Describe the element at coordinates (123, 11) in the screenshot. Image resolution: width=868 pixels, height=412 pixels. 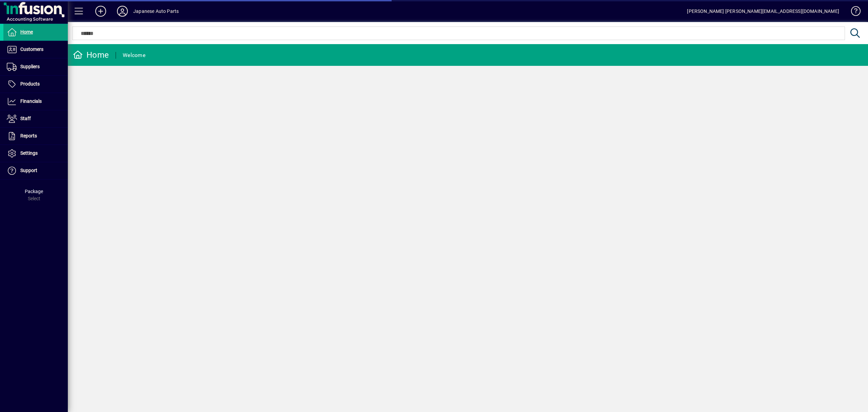
I see `button: Profile` at that location.